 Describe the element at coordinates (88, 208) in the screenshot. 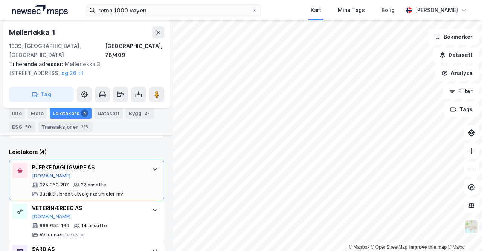

I see `div: VETERINÆRDEG AS` at that location.